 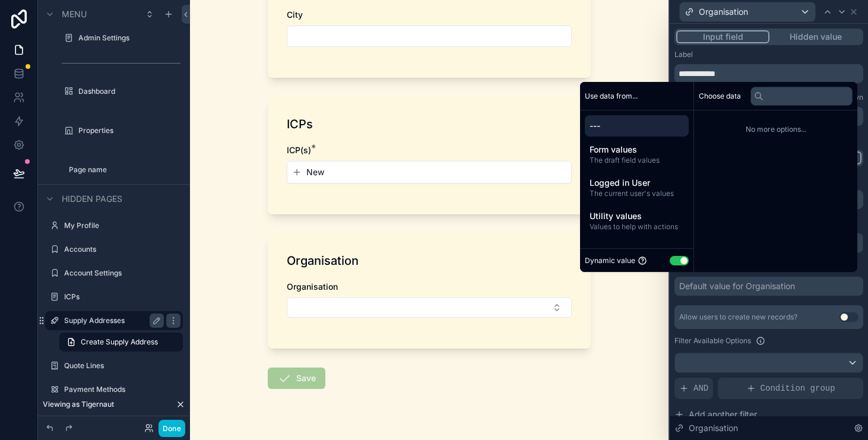 I want to click on button: Select Button, so click(x=430, y=308).